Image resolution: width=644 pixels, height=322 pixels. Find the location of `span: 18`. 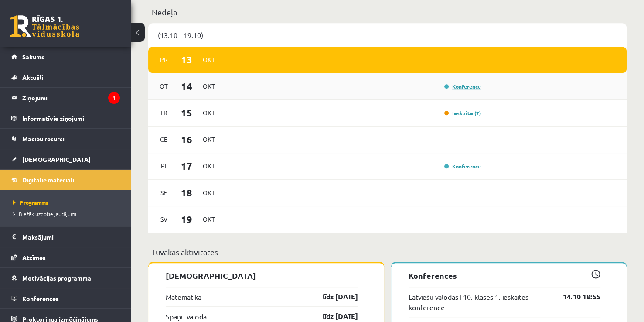

span: 18 is located at coordinates (187, 193).